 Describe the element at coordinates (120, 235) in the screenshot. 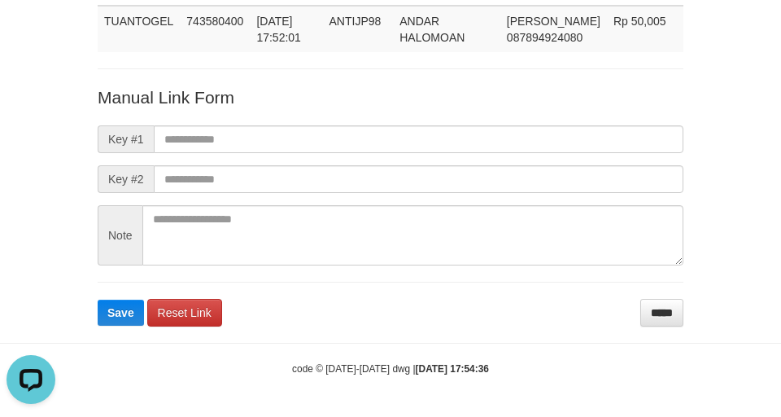

I see `span: Note` at that location.